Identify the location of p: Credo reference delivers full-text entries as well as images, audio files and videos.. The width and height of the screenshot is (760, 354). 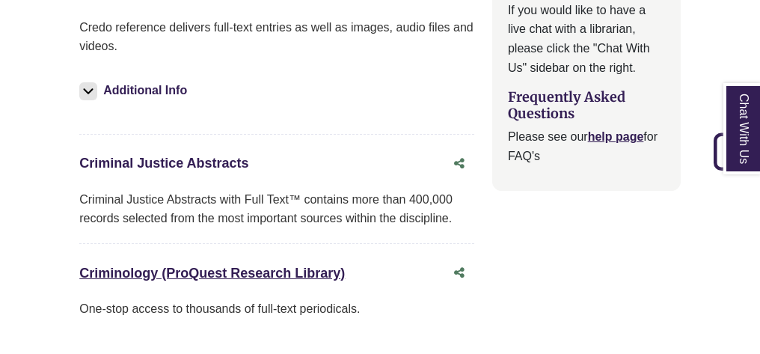
(277, 37).